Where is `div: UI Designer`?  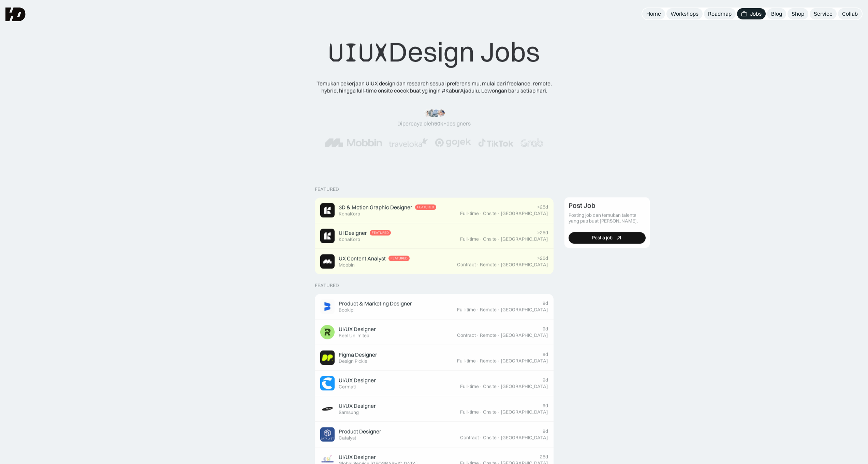
div: UI Designer is located at coordinates (353, 233).